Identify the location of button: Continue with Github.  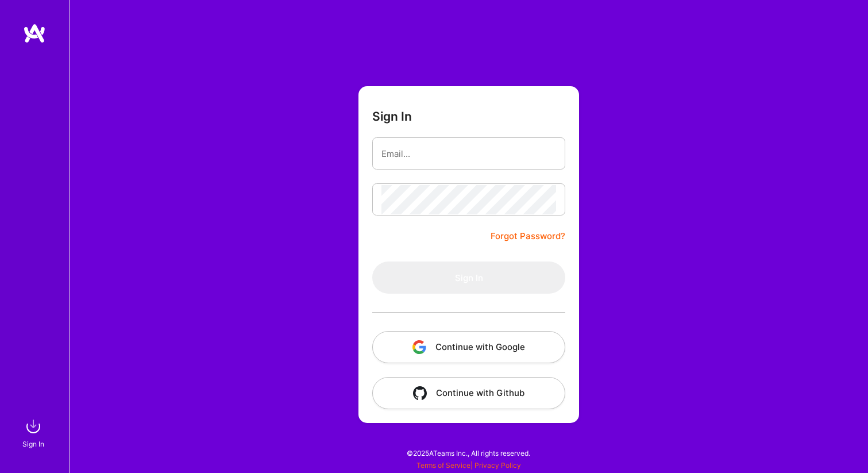
(469, 393).